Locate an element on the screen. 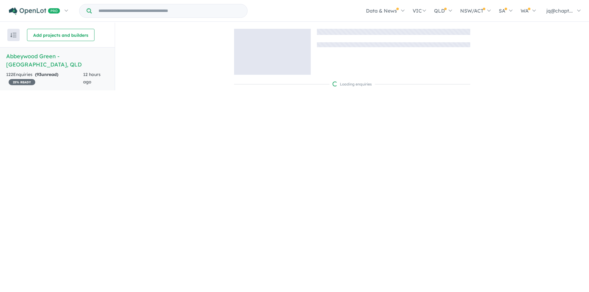  button: Add projects and builders is located at coordinates (61, 35).